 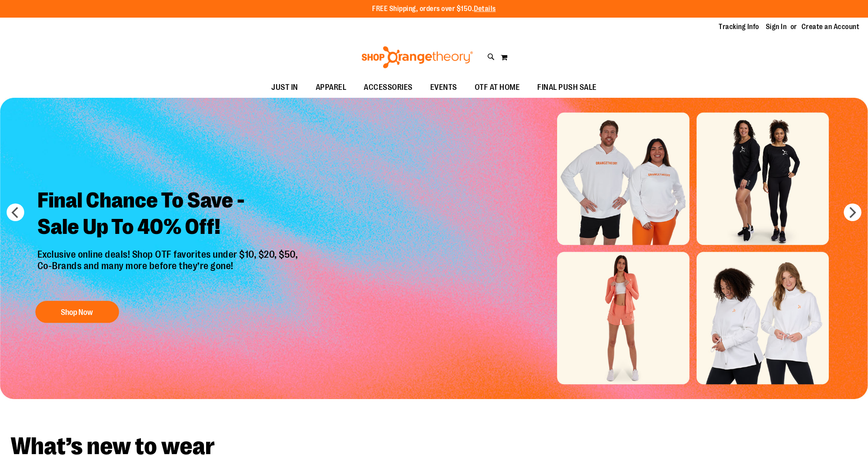 I want to click on span: FINAL PUSH SALE, so click(x=567, y=87).